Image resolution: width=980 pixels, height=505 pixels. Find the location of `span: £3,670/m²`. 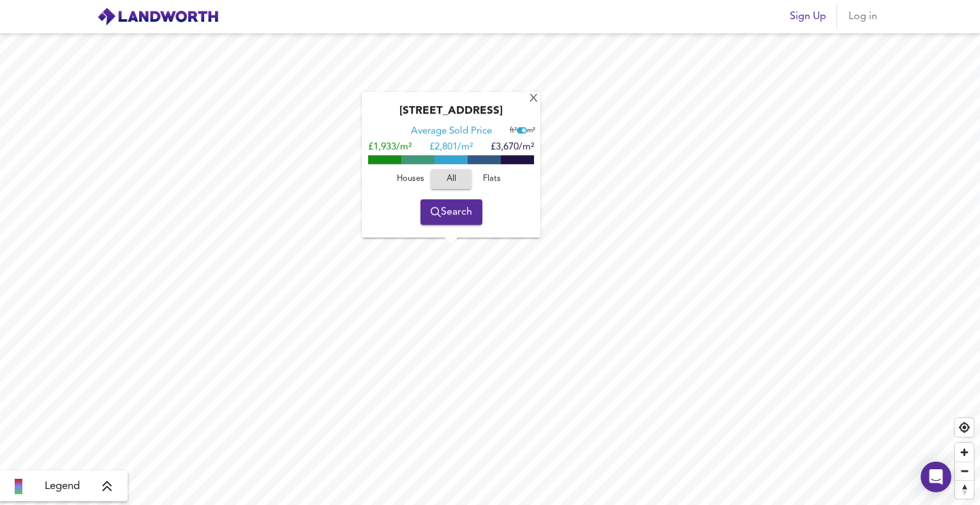

span: £3,670/m² is located at coordinates (513, 147).